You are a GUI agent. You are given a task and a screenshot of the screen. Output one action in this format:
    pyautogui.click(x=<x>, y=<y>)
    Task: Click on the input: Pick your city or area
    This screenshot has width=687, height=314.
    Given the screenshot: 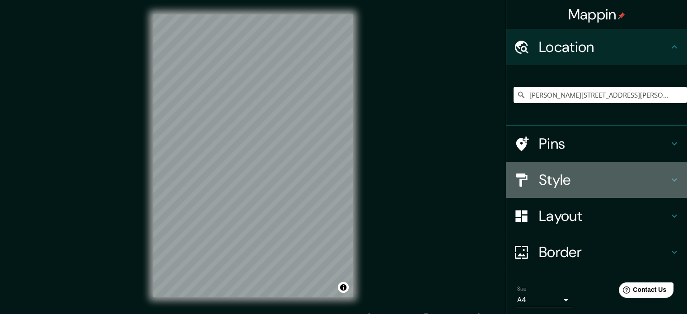 What is the action you would take?
    pyautogui.click(x=600, y=95)
    